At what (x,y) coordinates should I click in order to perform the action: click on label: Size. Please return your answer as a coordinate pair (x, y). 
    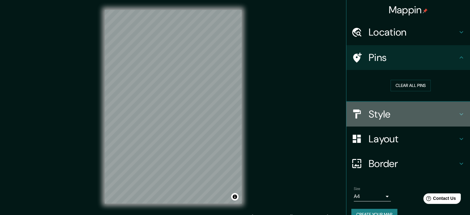
    Looking at the image, I should click on (357, 188).